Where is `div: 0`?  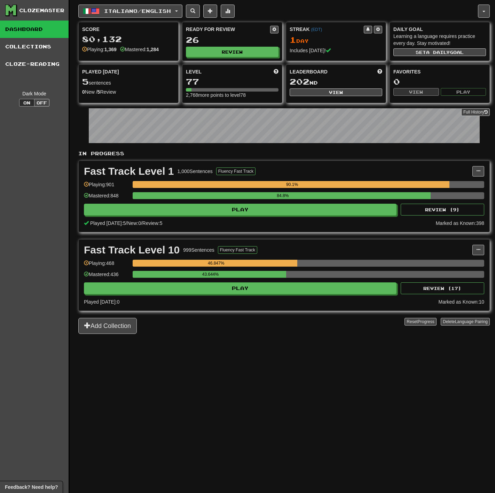 div: 0 is located at coordinates (440, 82).